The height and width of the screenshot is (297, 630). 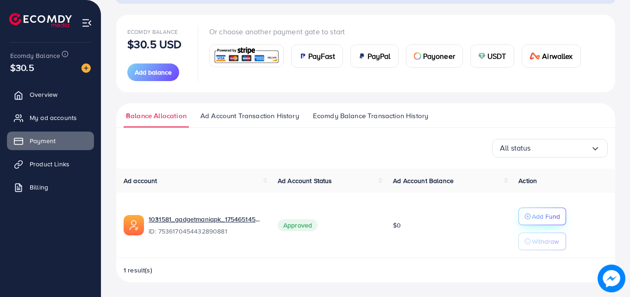 I want to click on a: cardPayFast, so click(x=317, y=56).